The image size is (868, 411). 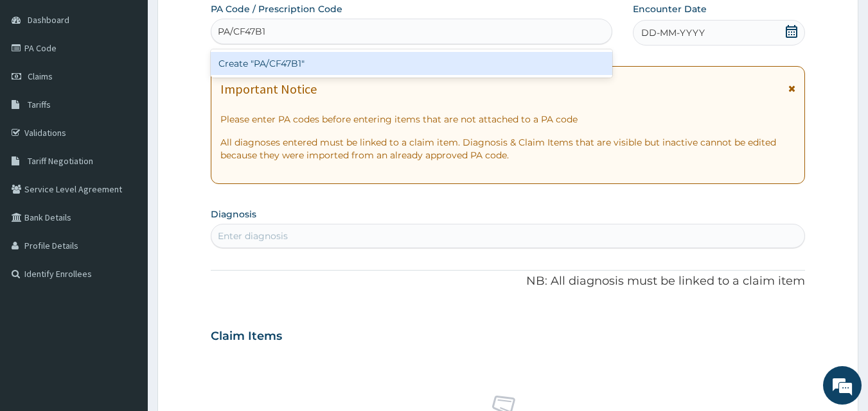 I want to click on div: Enter diagnosis, so click(x=253, y=236).